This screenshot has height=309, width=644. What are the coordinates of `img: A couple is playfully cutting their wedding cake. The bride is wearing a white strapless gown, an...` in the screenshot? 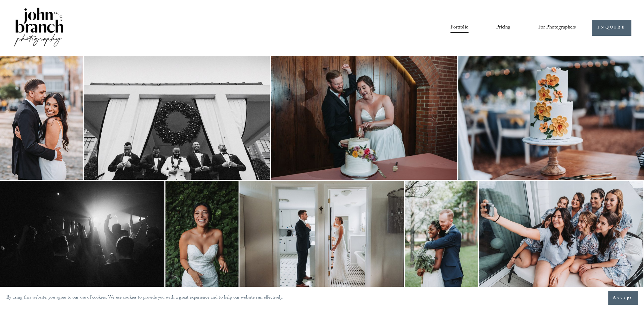 It's located at (364, 118).